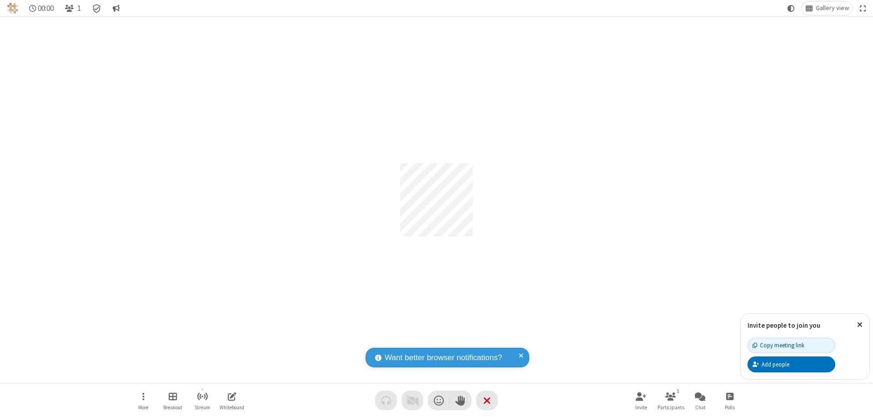  I want to click on span: 00:00, so click(45, 8).